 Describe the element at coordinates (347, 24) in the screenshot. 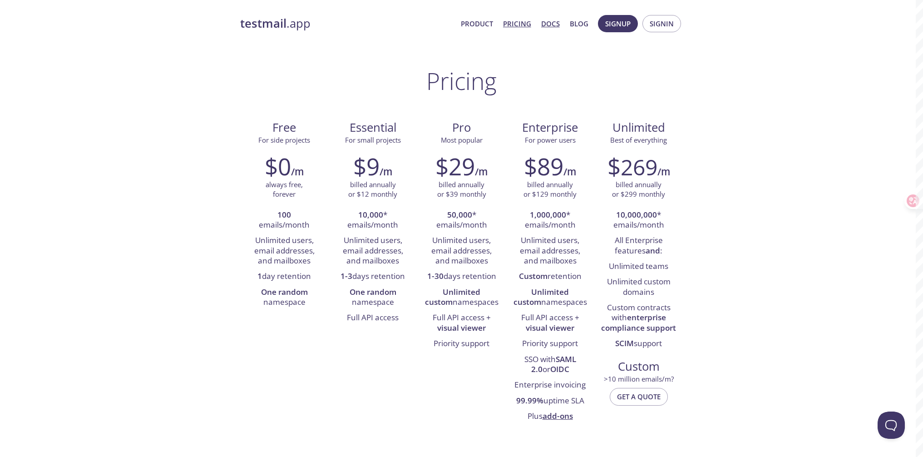

I see `a: testmail.app` at that location.